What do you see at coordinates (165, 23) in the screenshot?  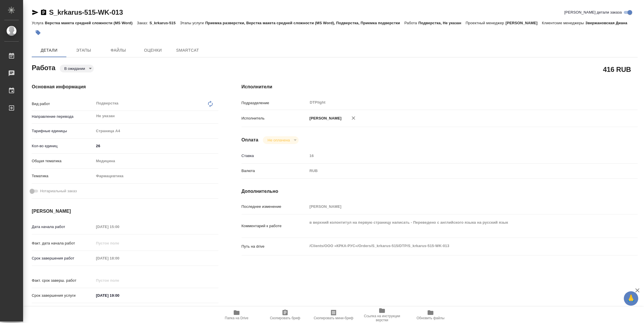 I see `p: S_krkarus-515` at bounding box center [165, 23].